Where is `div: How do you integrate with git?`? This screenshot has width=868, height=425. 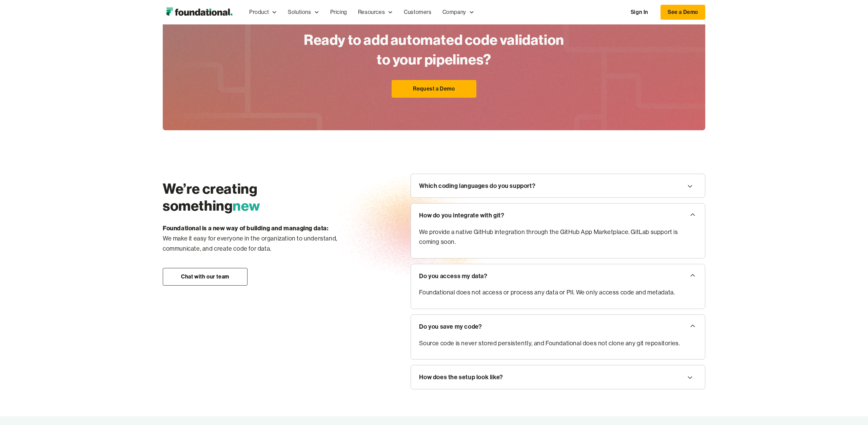
div: How do you integrate with git? is located at coordinates (462, 215).